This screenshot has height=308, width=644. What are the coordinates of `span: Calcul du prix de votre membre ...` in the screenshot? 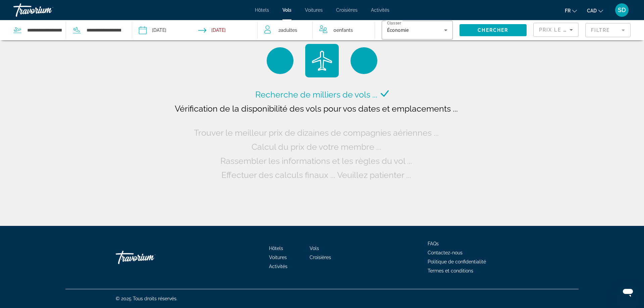 It's located at (316, 147).